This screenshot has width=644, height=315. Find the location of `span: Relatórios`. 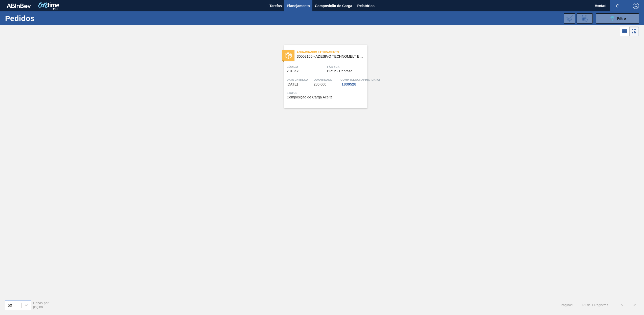

span: Relatórios is located at coordinates (366, 6).